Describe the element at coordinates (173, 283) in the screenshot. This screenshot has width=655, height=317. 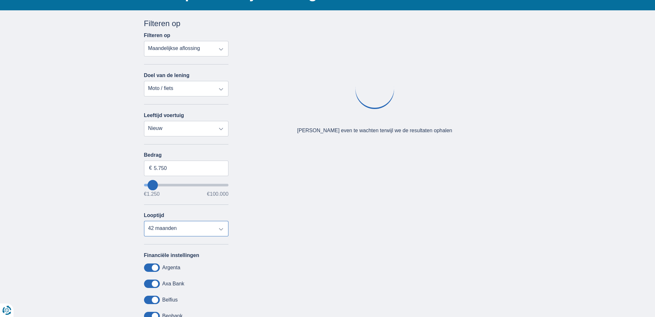
I see `label: Axa Bank` at that location.